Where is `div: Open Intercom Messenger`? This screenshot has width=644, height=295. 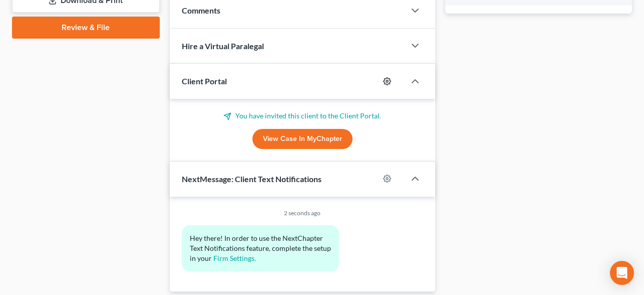
div: Open Intercom Messenger is located at coordinates (622, 273).